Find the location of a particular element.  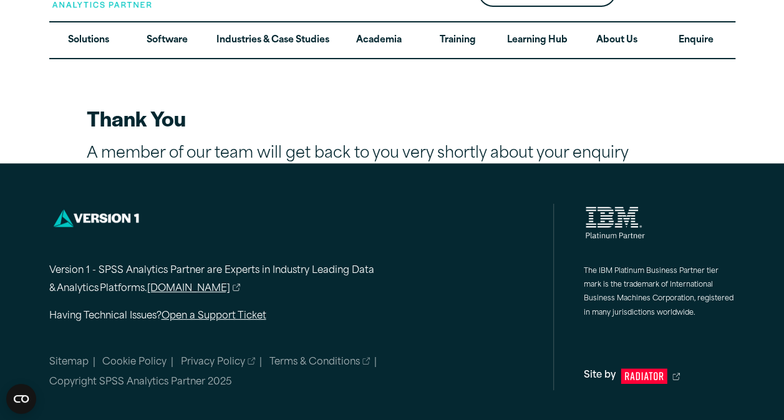

a: Open a Support Ticket is located at coordinates (214, 316).